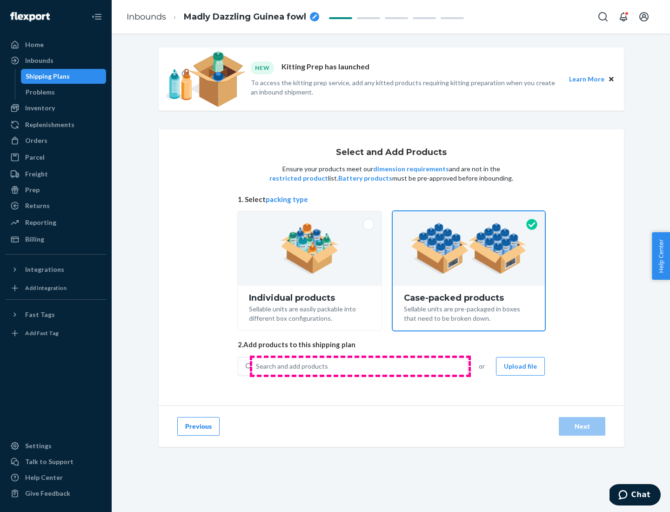 The width and height of the screenshot is (670, 512). What do you see at coordinates (36, 174) in the screenshot?
I see `div: Freight` at bounding box center [36, 174].